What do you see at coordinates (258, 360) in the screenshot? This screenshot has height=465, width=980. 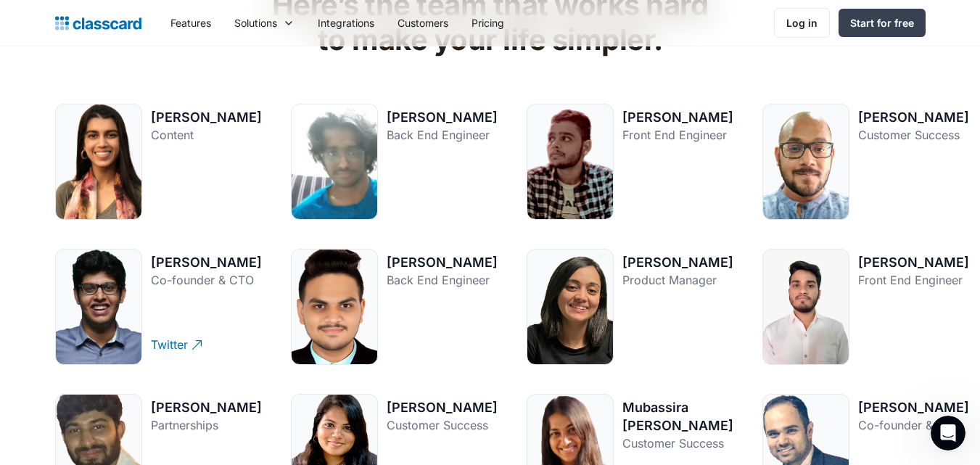 I see `button: Send a message…` at bounding box center [258, 360].